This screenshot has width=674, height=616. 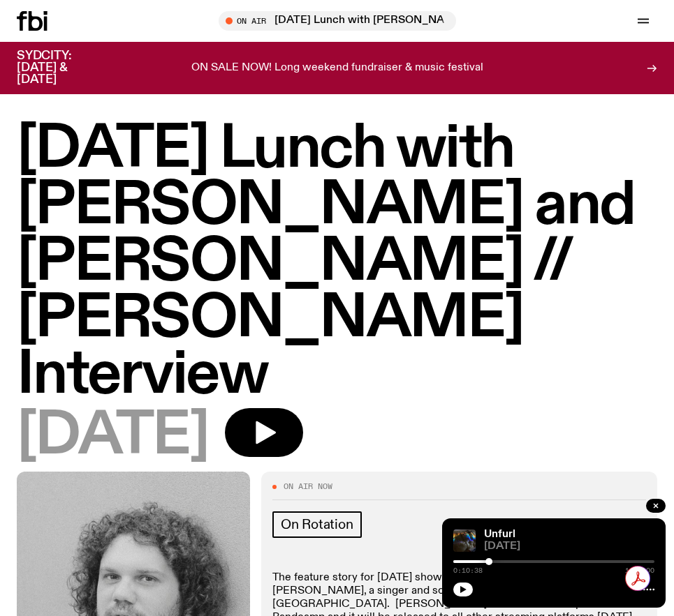 I want to click on span: 0:10:38, so click(x=467, y=571).